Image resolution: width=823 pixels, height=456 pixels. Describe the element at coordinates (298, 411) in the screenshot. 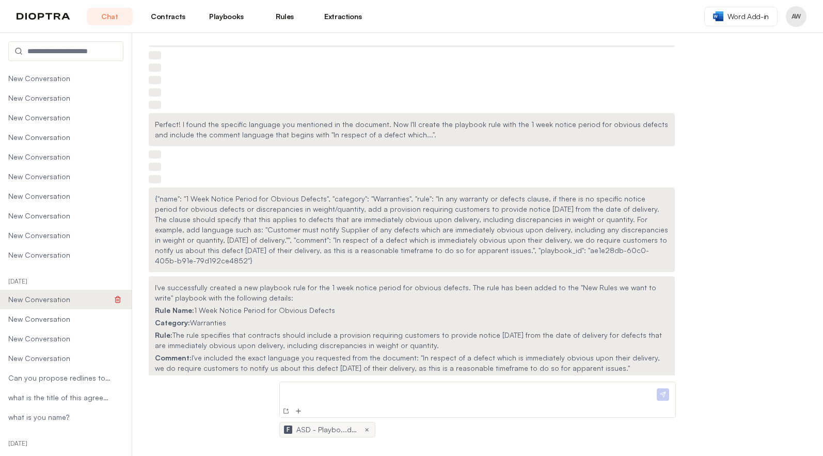

I see `button: Add Files` at that location.